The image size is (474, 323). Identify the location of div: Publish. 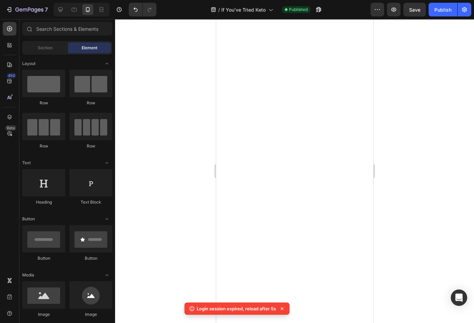
(443, 10).